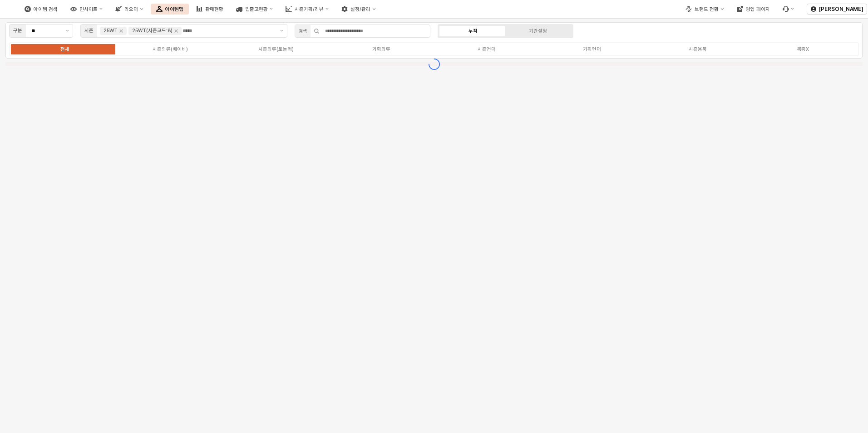  Describe the element at coordinates (698, 49) in the screenshot. I see `label: 시즌용품` at that location.